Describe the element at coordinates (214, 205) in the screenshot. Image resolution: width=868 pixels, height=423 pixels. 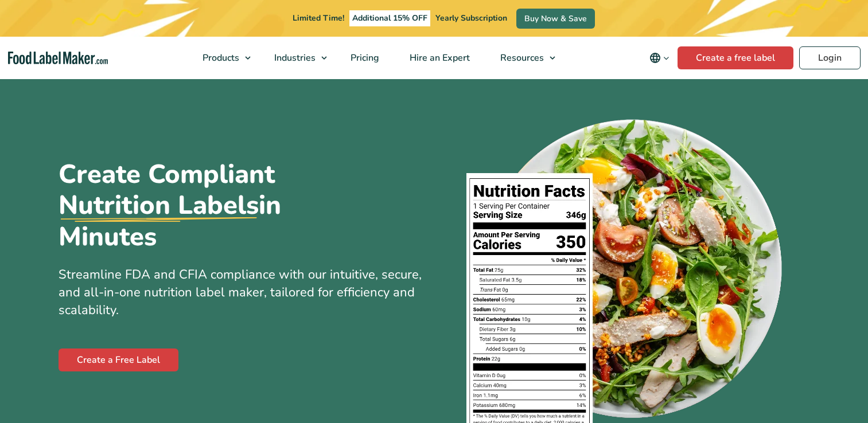
I see `h1: Create Compliant in Minutes` at that location.